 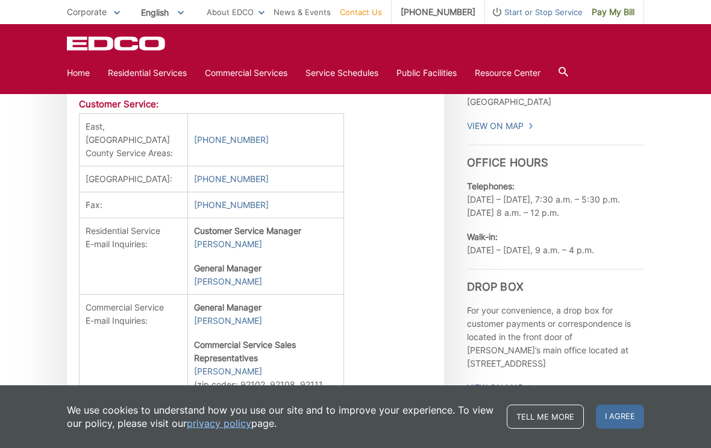 I want to click on a: EDCD logo. Return to the homepage., so click(x=117, y=43).